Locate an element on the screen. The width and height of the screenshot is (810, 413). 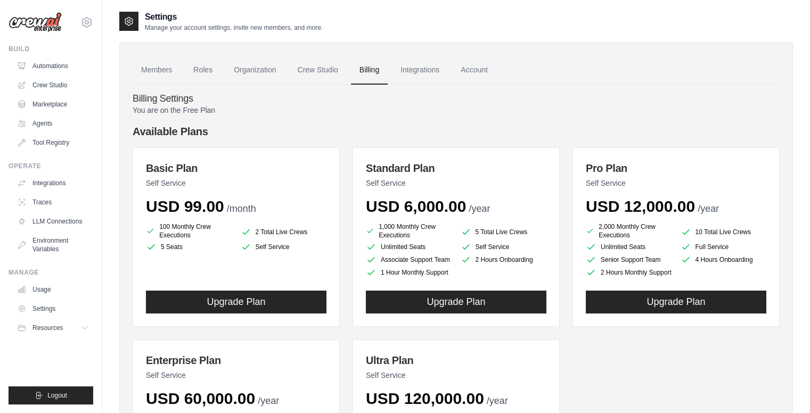
li: 2 Hours Monthly Support is located at coordinates (629, 273).